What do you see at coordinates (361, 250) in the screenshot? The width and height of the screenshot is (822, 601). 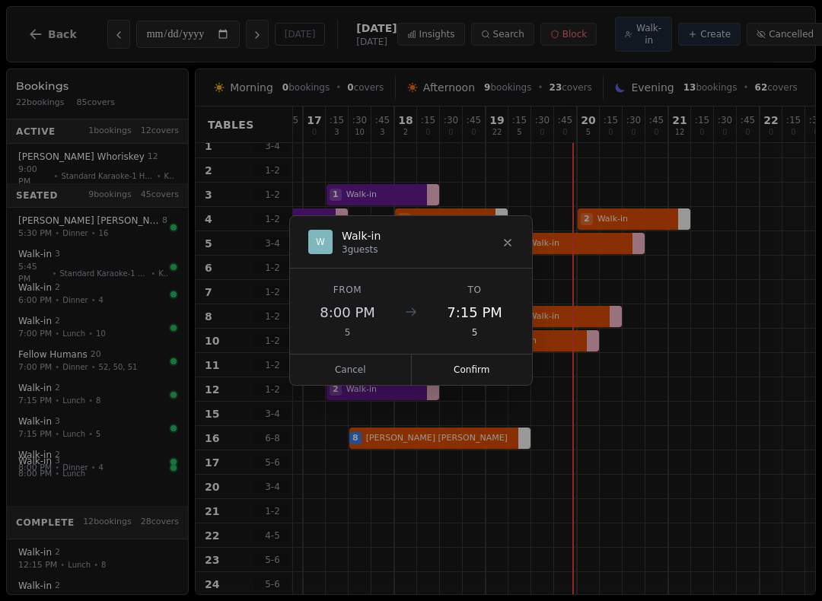 I see `div: 3 guests` at bounding box center [361, 250].